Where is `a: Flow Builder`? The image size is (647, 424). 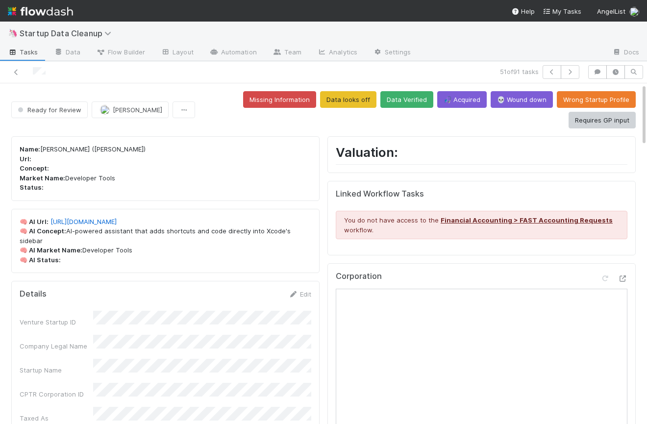 a: Flow Builder is located at coordinates (121, 53).